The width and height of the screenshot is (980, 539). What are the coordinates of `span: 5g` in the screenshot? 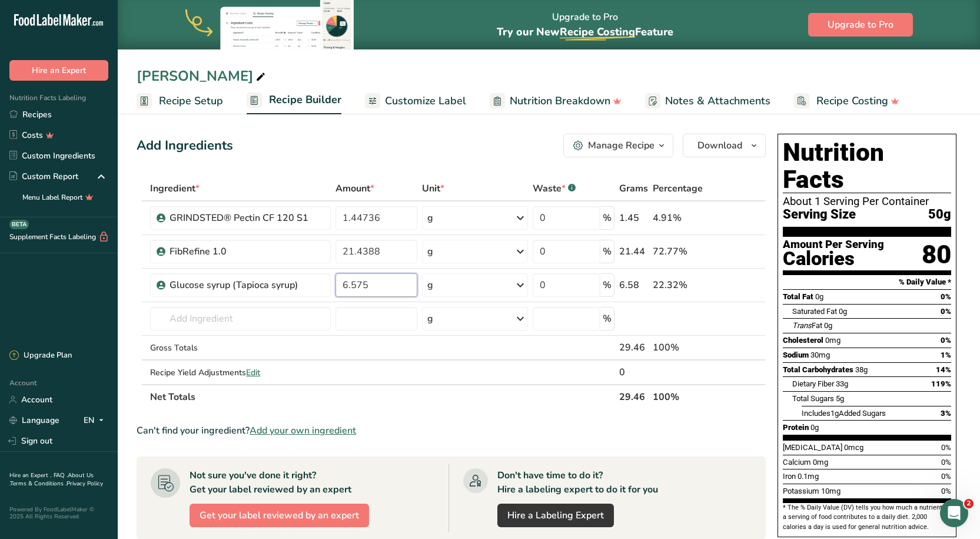 It's located at (840, 398).